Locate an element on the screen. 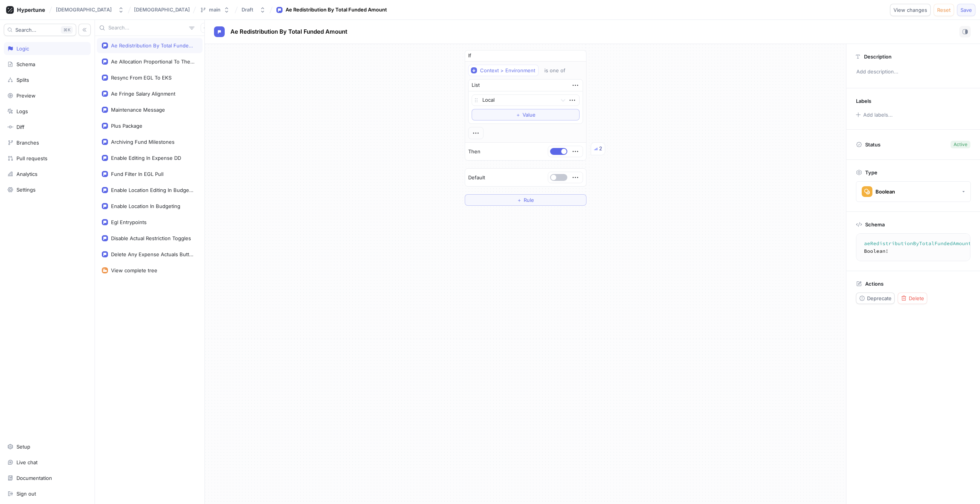 The width and height of the screenshot is (980, 504). div: Live chat is located at coordinates (26, 463).